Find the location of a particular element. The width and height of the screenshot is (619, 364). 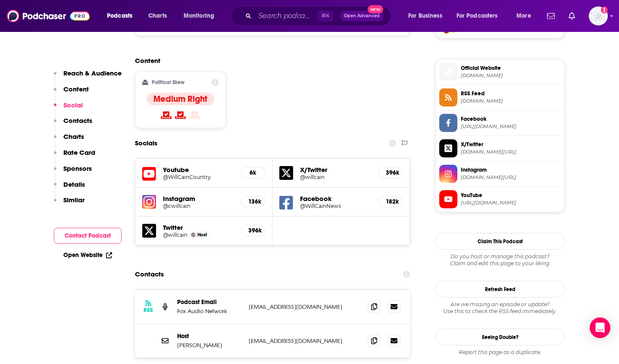

h5: @WillCainCountry is located at coordinates (198, 176).